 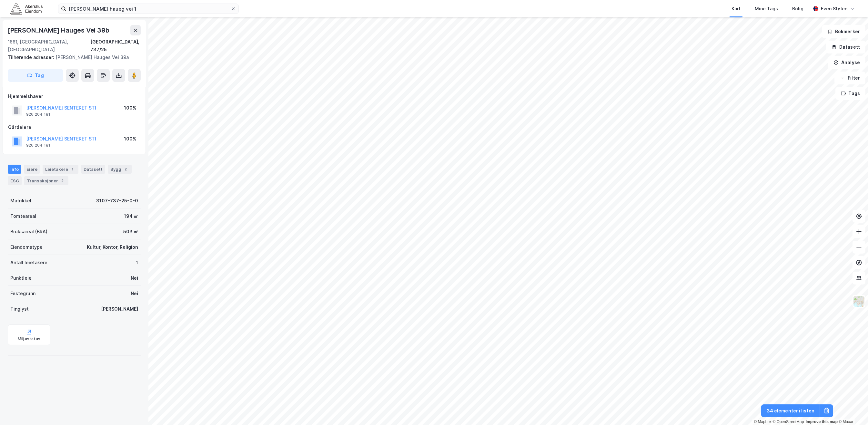 What do you see at coordinates (14, 169) in the screenshot?
I see `div: Info` at bounding box center [14, 169].